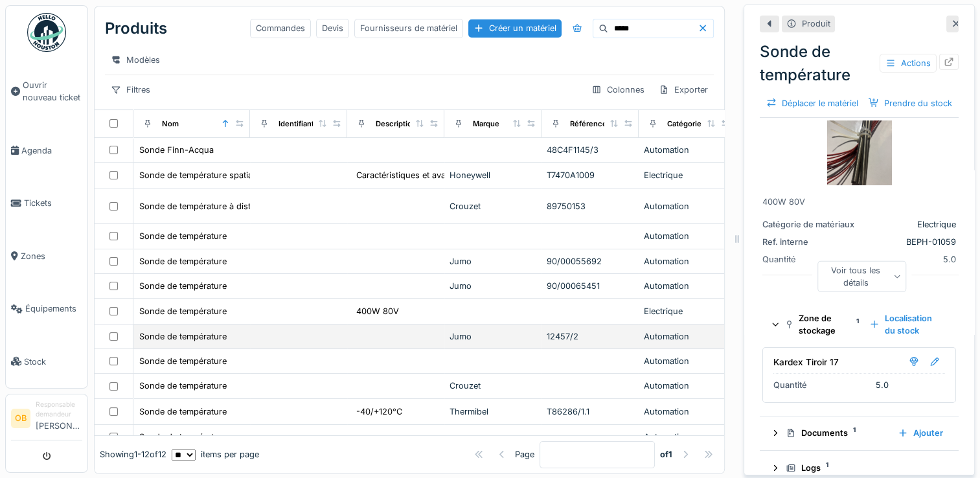  What do you see at coordinates (805, 362) in the screenshot?
I see `div: Kardex Tiroir 17` at bounding box center [805, 362].